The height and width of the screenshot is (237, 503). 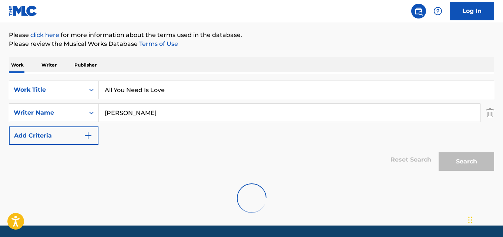 I want to click on img: search, so click(x=419, y=11).